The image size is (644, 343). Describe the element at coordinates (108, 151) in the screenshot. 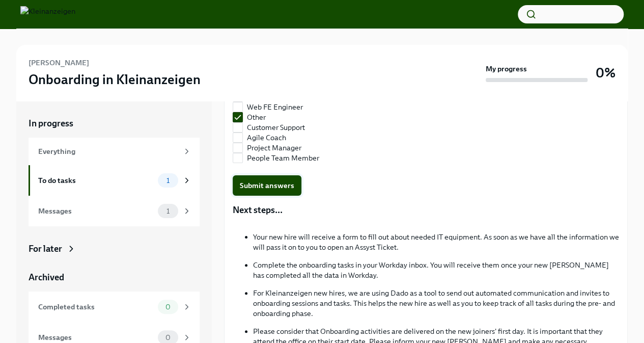

I see `div: Everything` at that location.